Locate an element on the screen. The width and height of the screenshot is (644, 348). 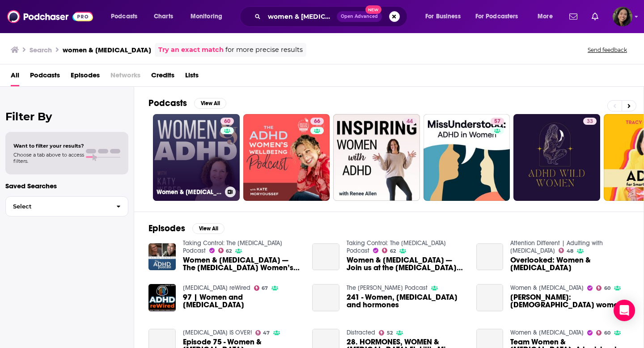
span: New is located at coordinates (374, 10).